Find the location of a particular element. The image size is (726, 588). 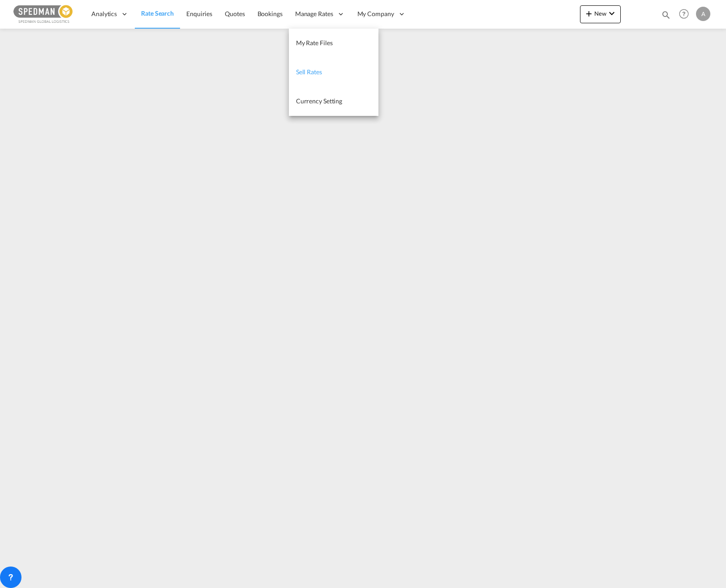

span: Help is located at coordinates (683, 14).